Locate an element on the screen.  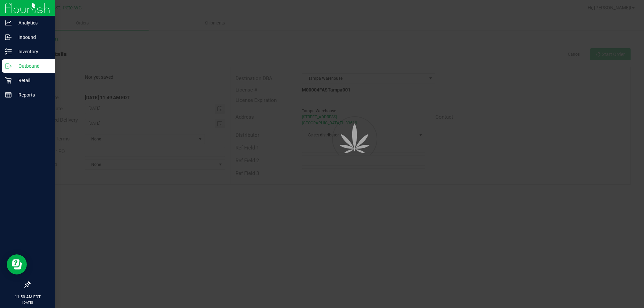
inline-svg: Reports is located at coordinates (8, 95).